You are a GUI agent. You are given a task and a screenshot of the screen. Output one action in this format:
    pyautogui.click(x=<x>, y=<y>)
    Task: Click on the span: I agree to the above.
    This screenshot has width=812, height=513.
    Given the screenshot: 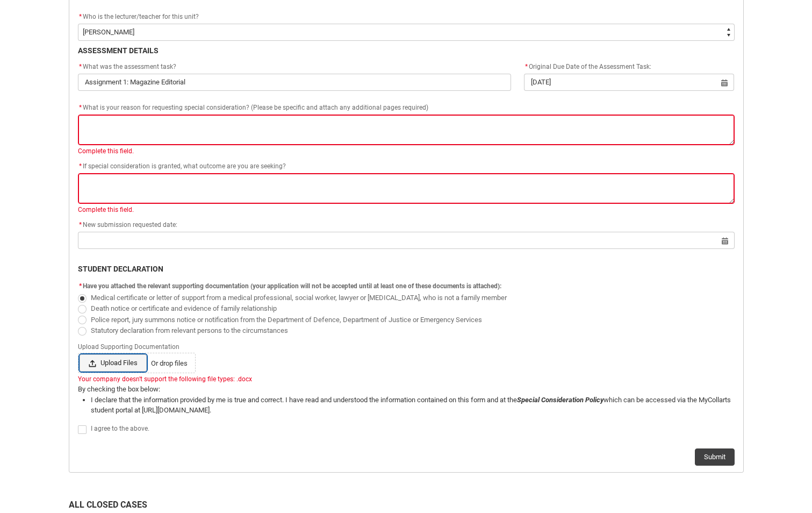 What is the action you would take?
    pyautogui.click(x=120, y=428)
    